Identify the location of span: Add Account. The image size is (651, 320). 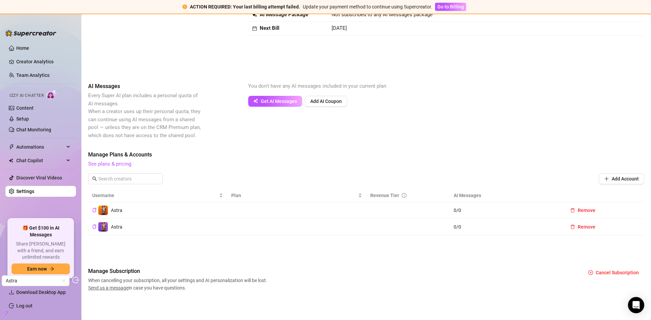
(625, 179).